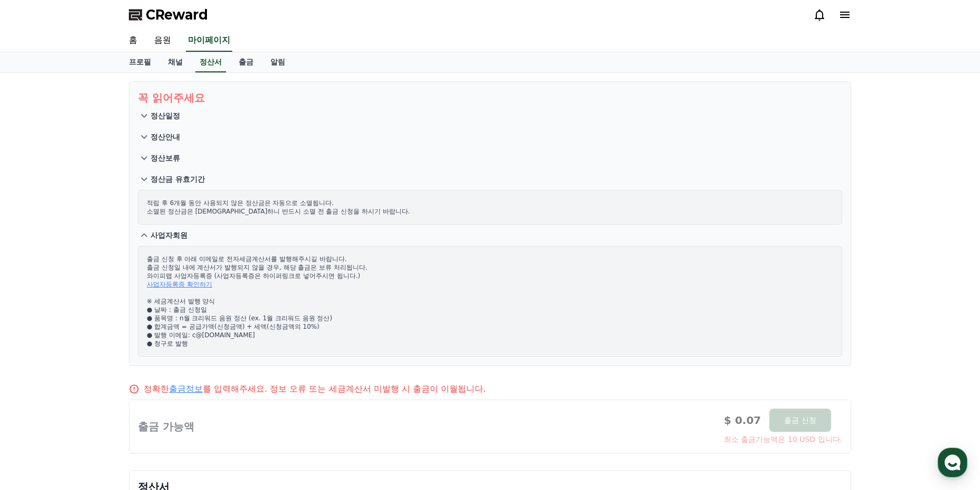 This screenshot has height=490, width=980. I want to click on p: 정산금 유효기간, so click(178, 179).